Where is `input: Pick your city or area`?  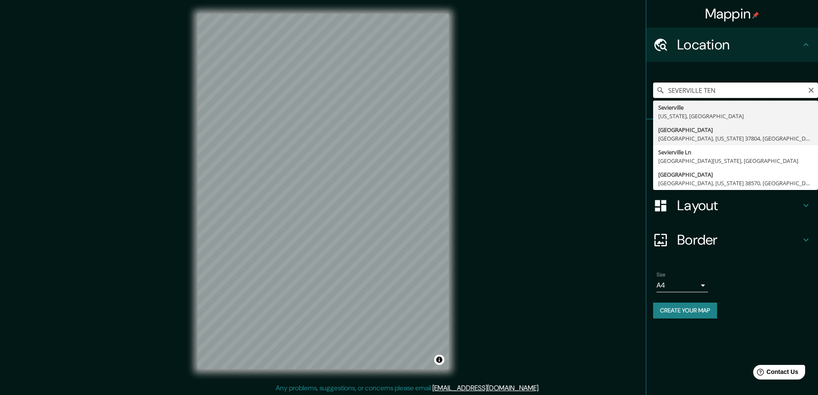
input: Pick your city or area is located at coordinates (736, 90).